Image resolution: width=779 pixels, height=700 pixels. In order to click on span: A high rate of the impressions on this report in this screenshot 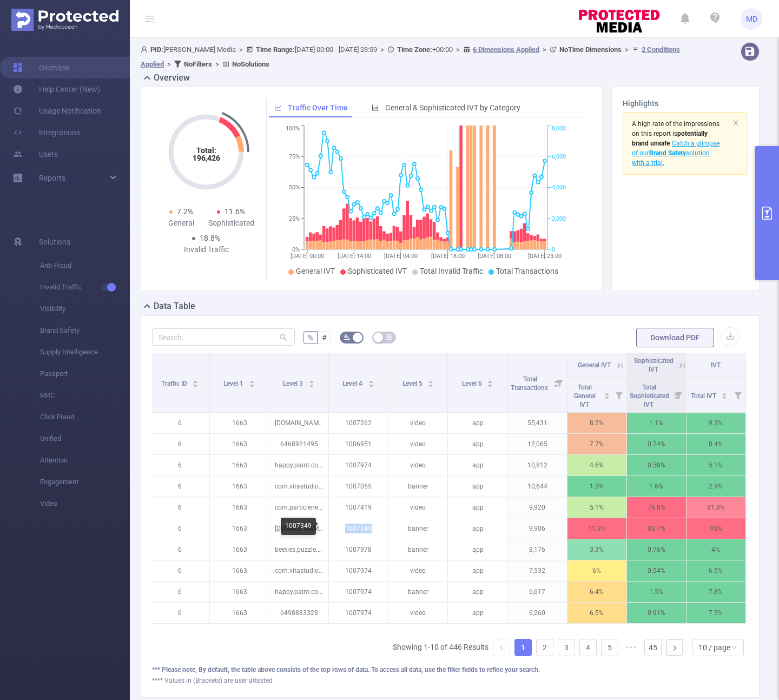, I will do `click(676, 129)`.